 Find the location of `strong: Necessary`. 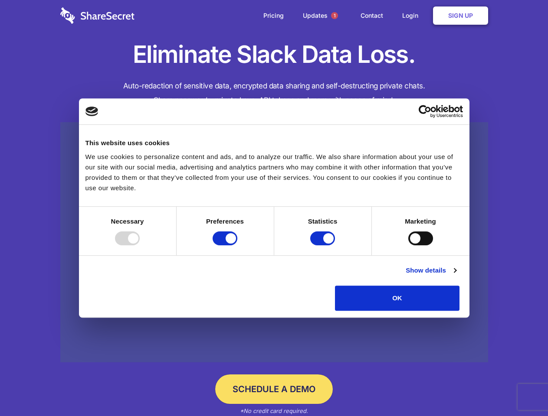

strong: Necessary is located at coordinates (127, 221).